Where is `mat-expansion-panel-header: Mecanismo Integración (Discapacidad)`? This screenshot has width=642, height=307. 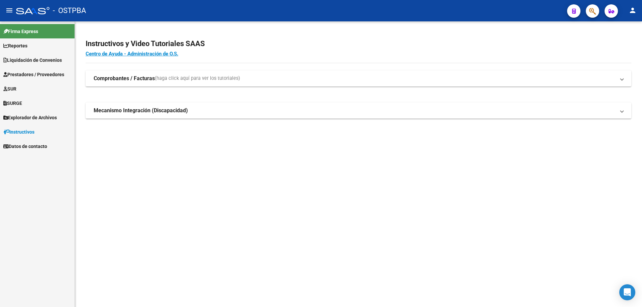
mat-expansion-panel-header: Mecanismo Integración (Discapacidad) is located at coordinates (359, 111).